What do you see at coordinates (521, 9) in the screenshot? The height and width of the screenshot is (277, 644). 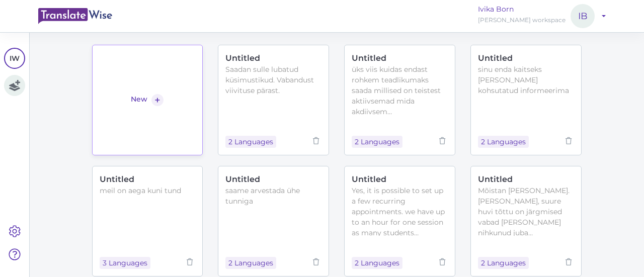 I see `p: Ivika Born` at bounding box center [521, 9].